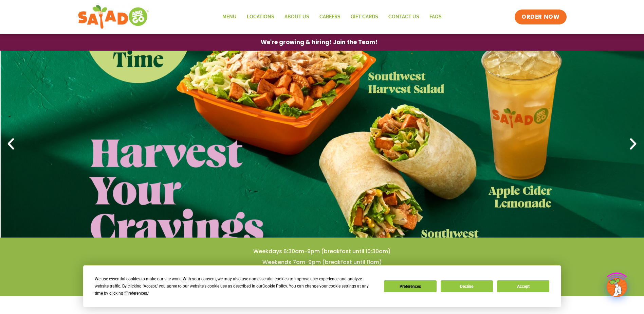  What do you see at coordinates (322, 262) in the screenshot?
I see `h4: Weekends 7am-9pm (breakfast until 11am)` at bounding box center [322, 262].